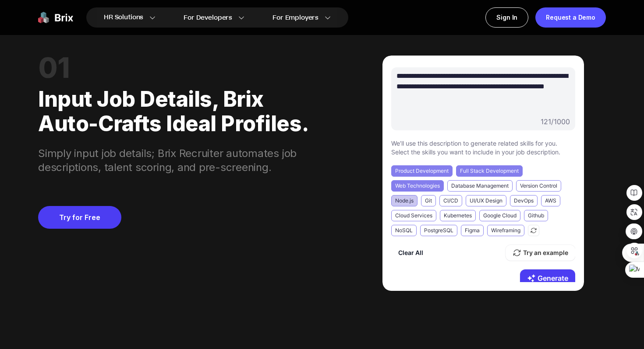  What do you see at coordinates (570, 18) in the screenshot?
I see `a: Request a Demo` at bounding box center [570, 18].